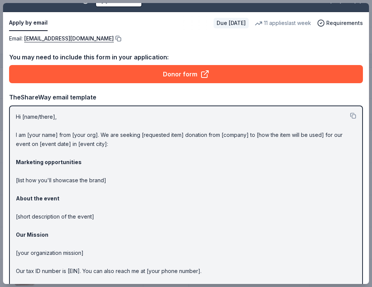  Describe the element at coordinates (32, 234) in the screenshot. I see `strong: Our Mission` at that location.